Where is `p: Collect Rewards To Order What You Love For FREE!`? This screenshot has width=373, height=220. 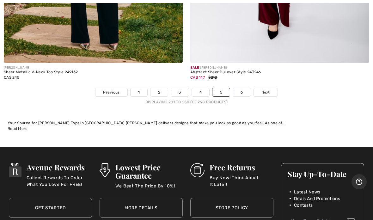 p: Collect Rewards To Order What You Love For FREE! is located at coordinates (59, 181).